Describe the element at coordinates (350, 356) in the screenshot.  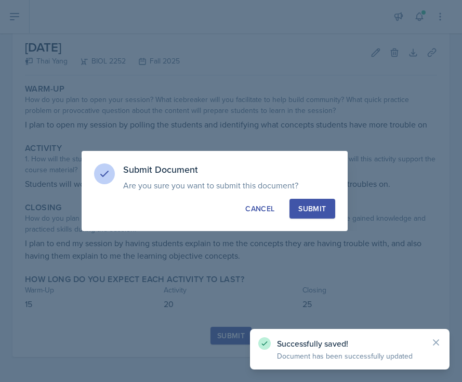
I see `p: Document has been successfully updated` at that location.